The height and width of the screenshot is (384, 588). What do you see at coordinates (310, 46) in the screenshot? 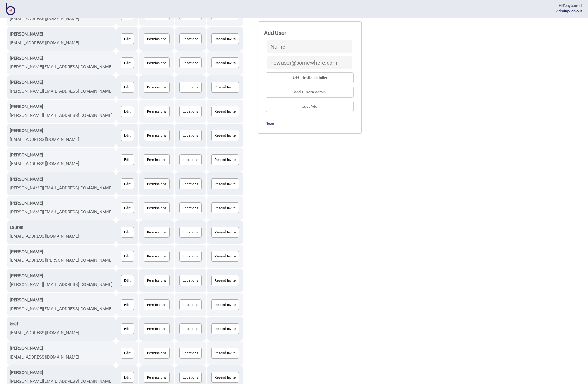
I see `input: Name` at bounding box center [310, 46].